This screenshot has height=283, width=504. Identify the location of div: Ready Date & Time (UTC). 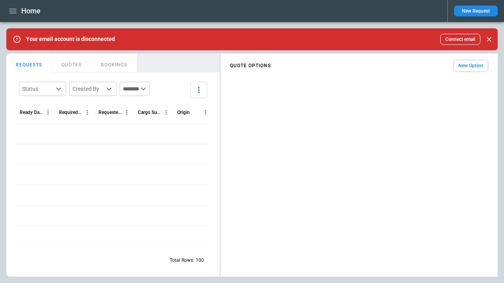
(31, 113).